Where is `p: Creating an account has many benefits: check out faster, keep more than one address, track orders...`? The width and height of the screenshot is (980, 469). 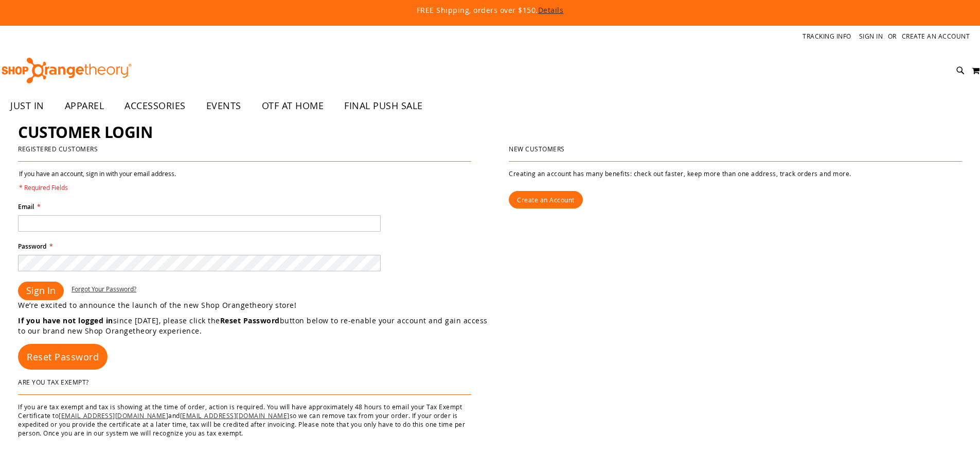
p: Creating an account has many benefits: check out faster, keep more than one address, track orders... is located at coordinates (736, 174).